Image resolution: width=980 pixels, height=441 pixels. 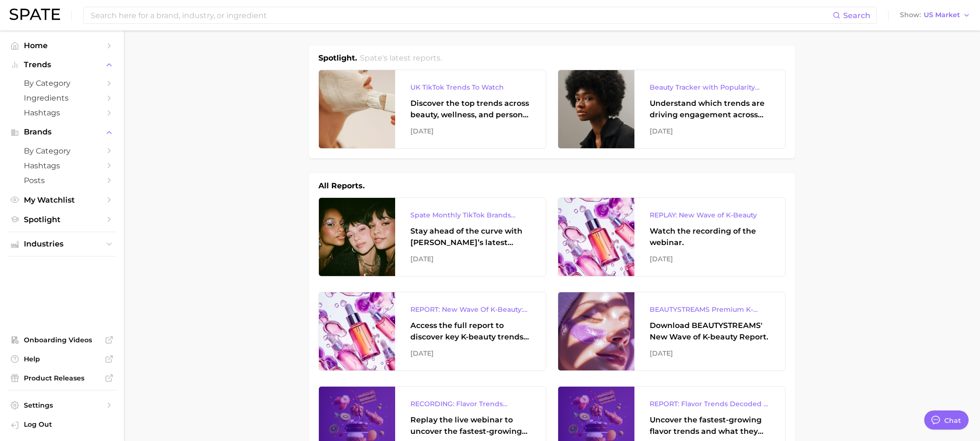 What do you see at coordinates (710, 87) in the screenshot?
I see `div: Beauty Tracker with Popularity Index` at bounding box center [710, 87].